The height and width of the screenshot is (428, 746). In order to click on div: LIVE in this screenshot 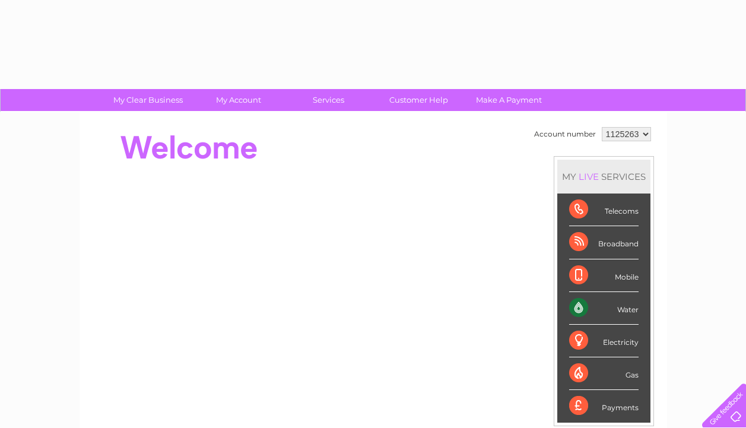, I will do `click(588, 176)`.